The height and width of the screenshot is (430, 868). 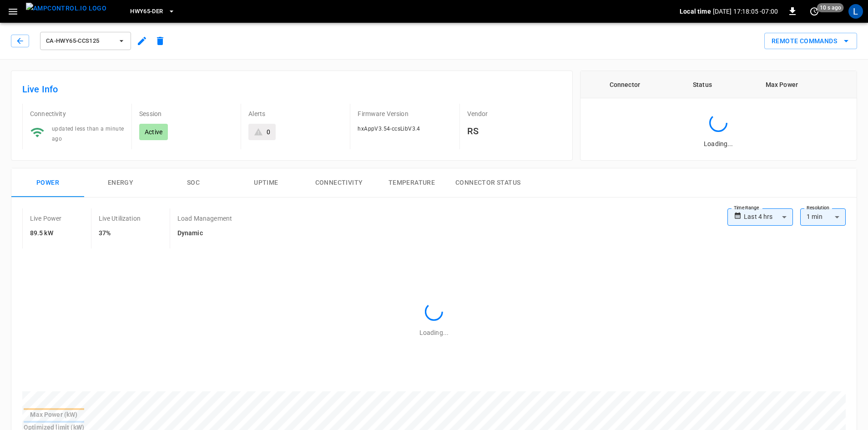 What do you see at coordinates (702, 85) in the screenshot?
I see `th: Status` at bounding box center [702, 85].